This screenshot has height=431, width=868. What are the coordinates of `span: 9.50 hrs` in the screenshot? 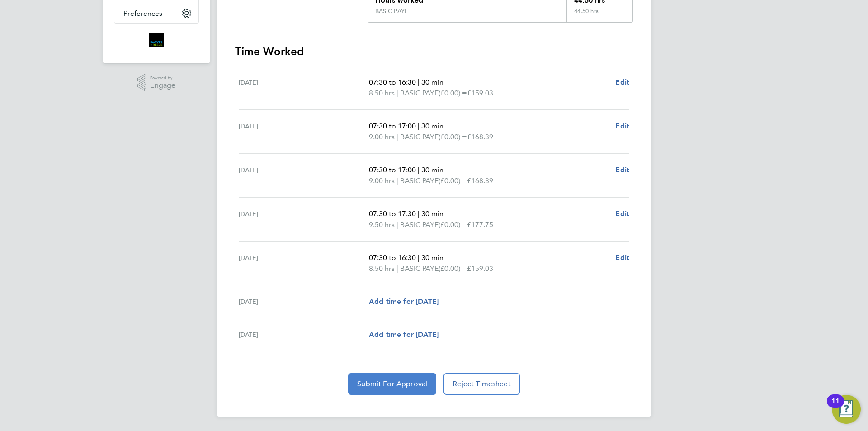 It's located at (382, 224).